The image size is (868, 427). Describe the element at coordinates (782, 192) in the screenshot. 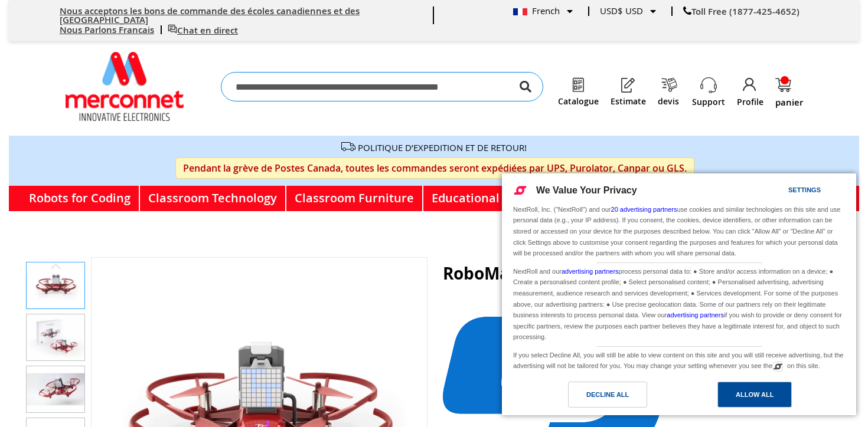

I see `a: Settings` at that location.